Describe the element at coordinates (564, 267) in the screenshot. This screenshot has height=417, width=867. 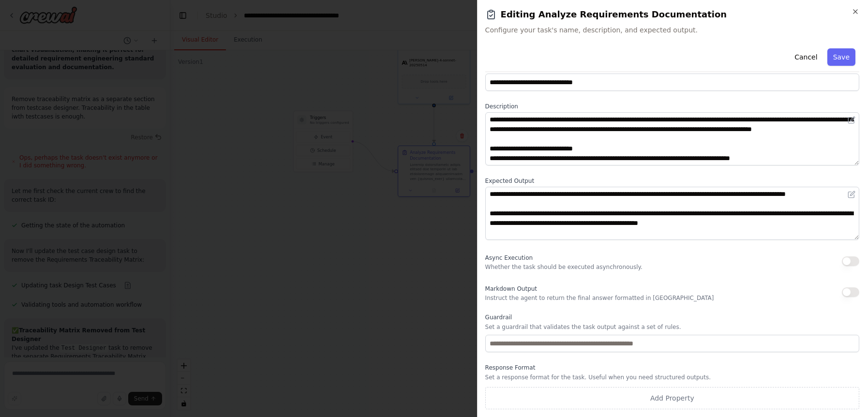
I see `p: Whether the task should be executed asynchronously.` at that location.